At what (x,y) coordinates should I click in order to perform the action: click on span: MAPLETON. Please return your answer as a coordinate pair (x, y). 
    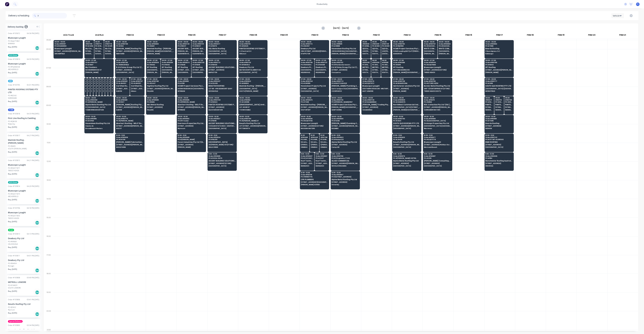
    Looking at the image, I should click on (222, 73).